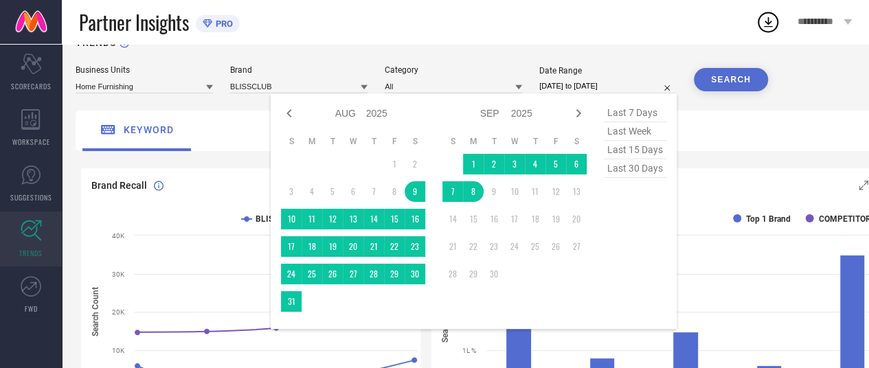 The image size is (869, 368). Describe the element at coordinates (312, 246) in the screenshot. I see `td: Mon Aug 18 2025` at that location.